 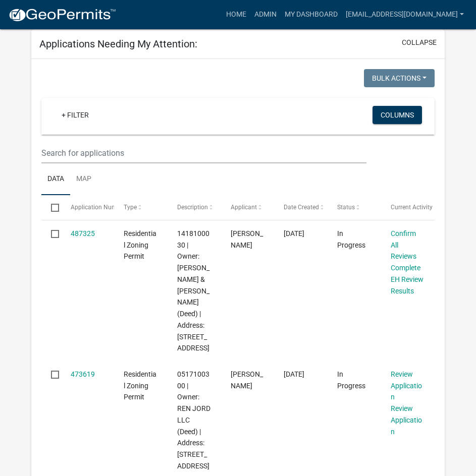 I want to click on datatable-header-cell: Application Number, so click(x=88, y=207).